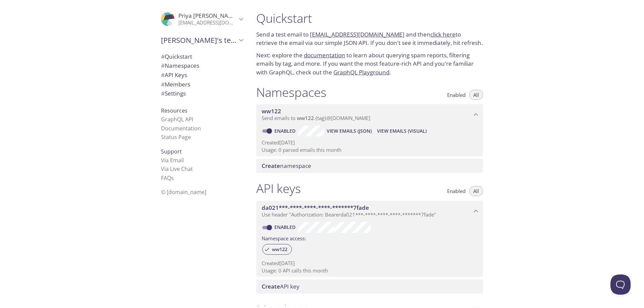 Image resolution: width=644 pixels, height=308 pixels. What do you see at coordinates (370, 150) in the screenshot?
I see `p: Usage: 0 parsed emails this month` at bounding box center [370, 150].